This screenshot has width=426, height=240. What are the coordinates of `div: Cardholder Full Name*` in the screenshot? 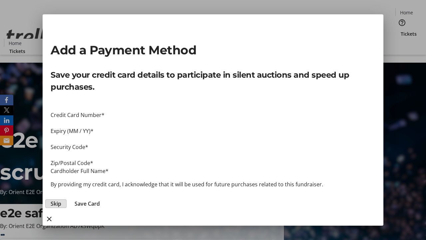 It's located at (213, 171).